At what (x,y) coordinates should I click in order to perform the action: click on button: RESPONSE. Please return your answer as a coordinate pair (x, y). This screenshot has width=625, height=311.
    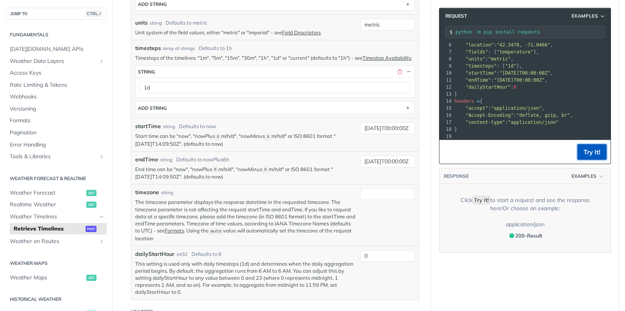
    Looking at the image, I should click on (456, 176).